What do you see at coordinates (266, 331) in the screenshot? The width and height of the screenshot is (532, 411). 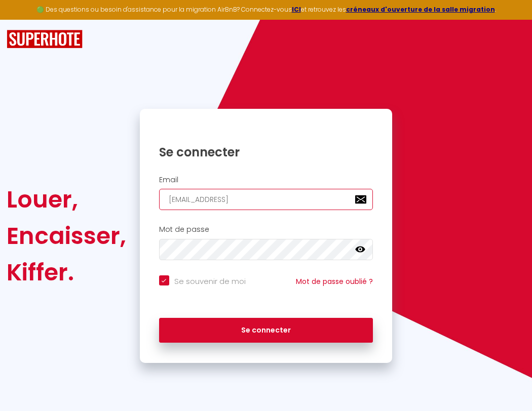 I see `button: Se connecter` at bounding box center [266, 331].